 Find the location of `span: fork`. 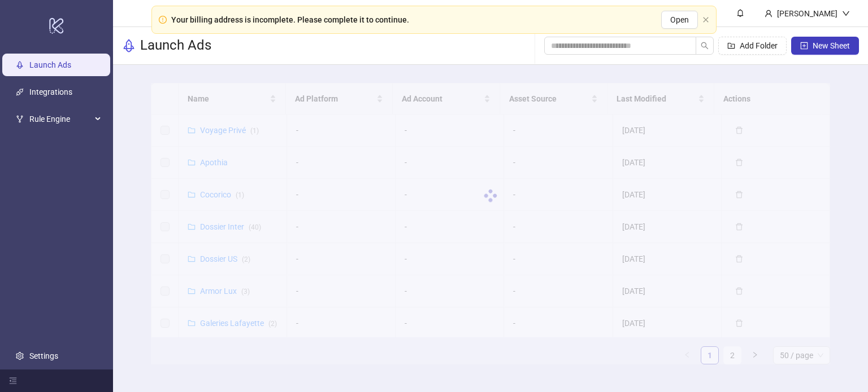

span: fork is located at coordinates (20, 119).